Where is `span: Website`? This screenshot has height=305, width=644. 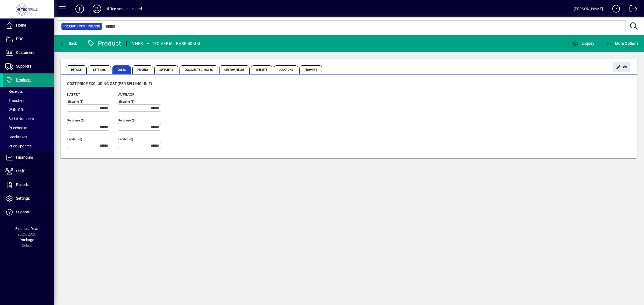 span: Website is located at coordinates (262, 70).